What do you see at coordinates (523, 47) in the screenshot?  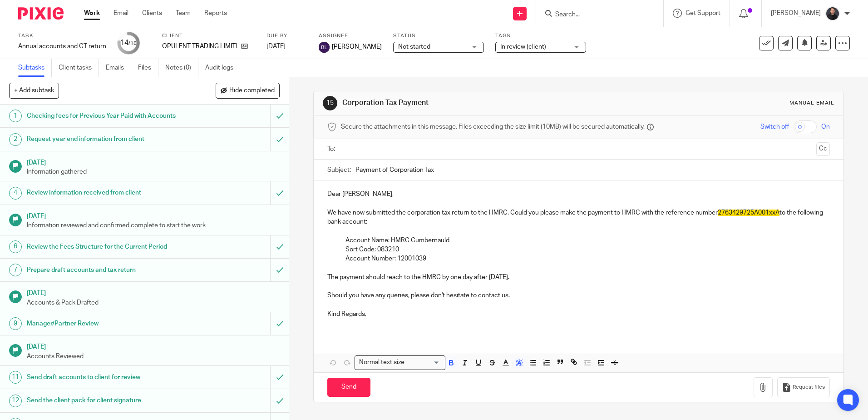 I see `span: In review (client)` at bounding box center [523, 47].